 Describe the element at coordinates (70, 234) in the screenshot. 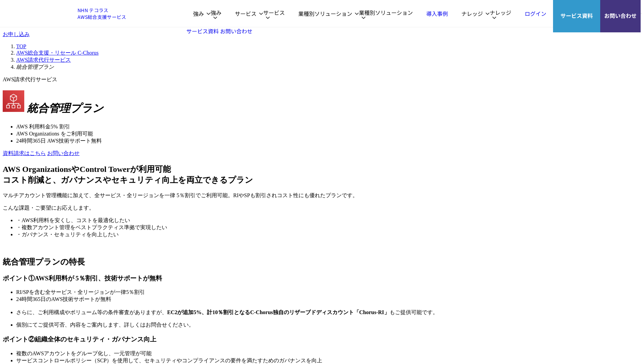

I see `span: ガバナンス・セキュリティを向上したい` at that location.